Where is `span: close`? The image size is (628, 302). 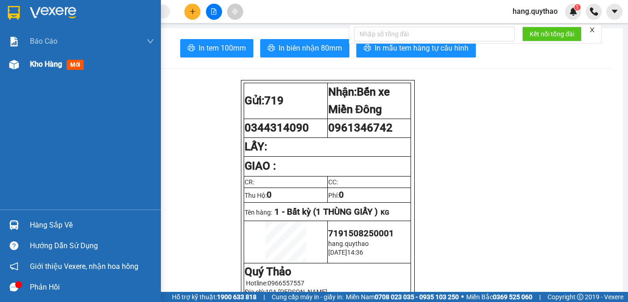
span: close is located at coordinates (592, 30).